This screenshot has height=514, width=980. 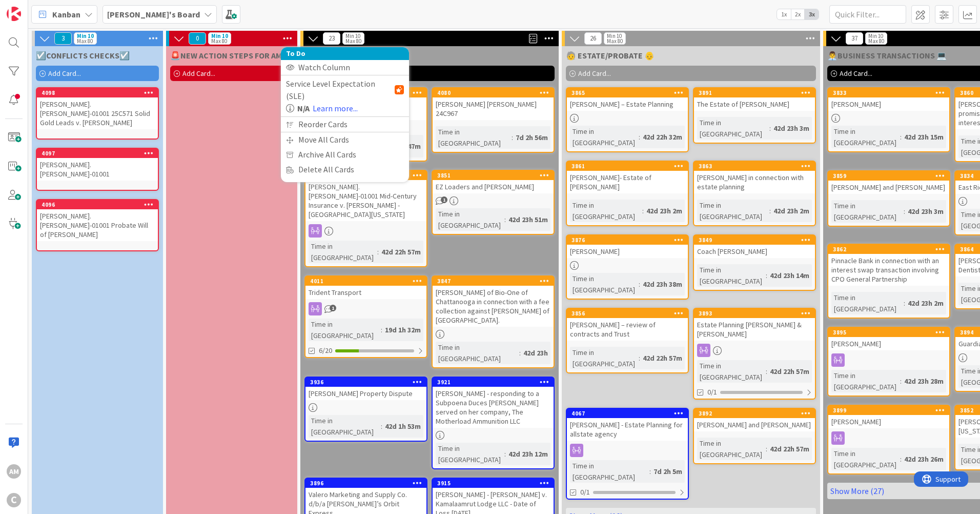 What do you see at coordinates (924, 459) in the screenshot?
I see `div: 42d 23h 26m` at bounding box center [924, 459].